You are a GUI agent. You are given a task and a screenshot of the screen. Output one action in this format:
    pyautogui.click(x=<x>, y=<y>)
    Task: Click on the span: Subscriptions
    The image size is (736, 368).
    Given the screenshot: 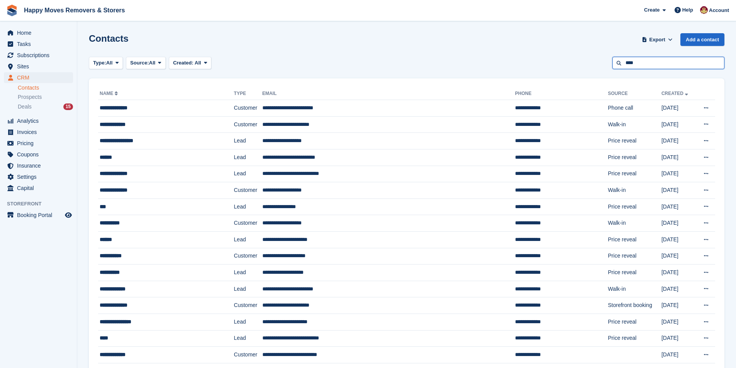 What is the action you would take?
    pyautogui.click(x=40, y=55)
    